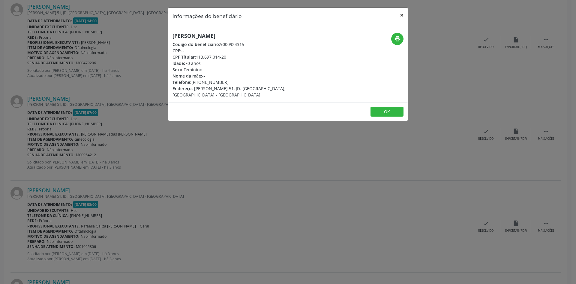 The image size is (576, 284). I want to click on span: CPF Titular:, so click(184, 57).